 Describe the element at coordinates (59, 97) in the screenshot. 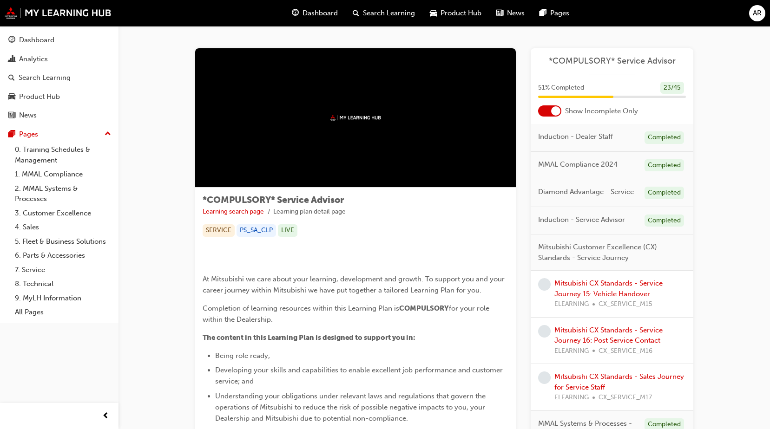

I see `a: Product Hub` at that location.